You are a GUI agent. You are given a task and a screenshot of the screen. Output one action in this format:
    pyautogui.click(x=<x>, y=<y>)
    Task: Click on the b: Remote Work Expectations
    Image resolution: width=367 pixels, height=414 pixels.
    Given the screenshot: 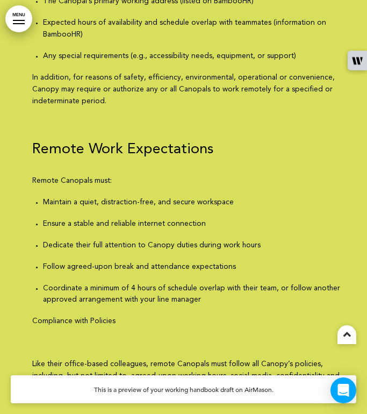 What is the action you would take?
    pyautogui.click(x=123, y=149)
    